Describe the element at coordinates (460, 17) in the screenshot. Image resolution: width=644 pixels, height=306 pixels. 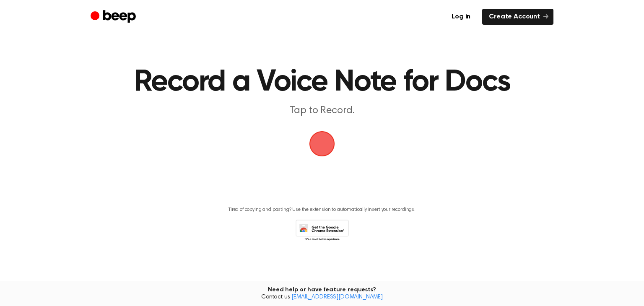
I see `a: Log in` at that location.